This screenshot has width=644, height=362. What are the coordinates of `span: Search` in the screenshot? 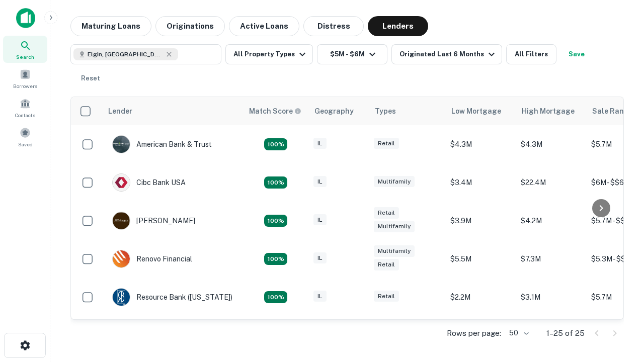 It's located at (25, 57).